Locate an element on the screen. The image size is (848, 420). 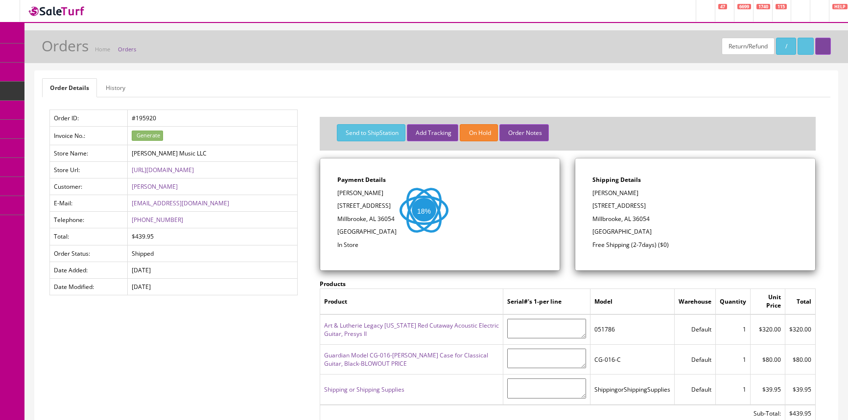
p: Free Shipping (2-7days) ($0) is located at coordinates (695, 245).